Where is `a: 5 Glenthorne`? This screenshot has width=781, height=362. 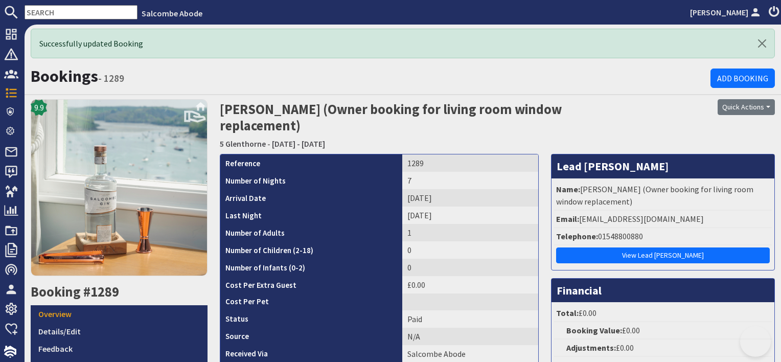 a: 5 Glenthorne is located at coordinates (243, 144).